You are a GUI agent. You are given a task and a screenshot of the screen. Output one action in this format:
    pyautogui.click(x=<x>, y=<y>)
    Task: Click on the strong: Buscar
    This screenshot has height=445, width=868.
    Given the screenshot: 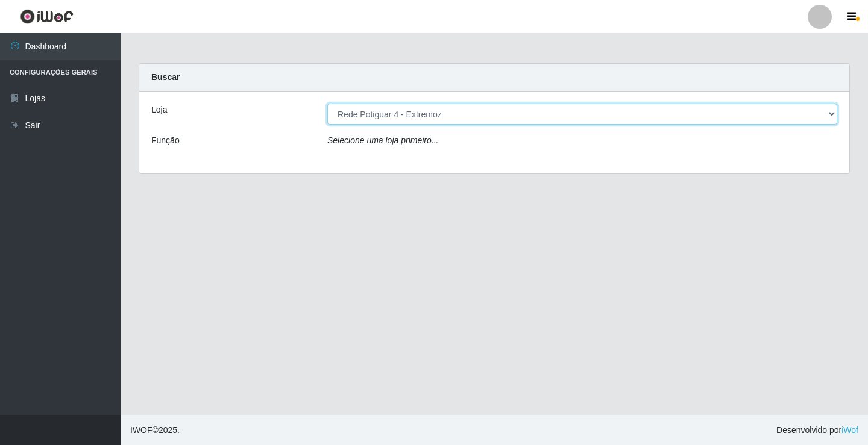 What is the action you would take?
    pyautogui.click(x=165, y=77)
    